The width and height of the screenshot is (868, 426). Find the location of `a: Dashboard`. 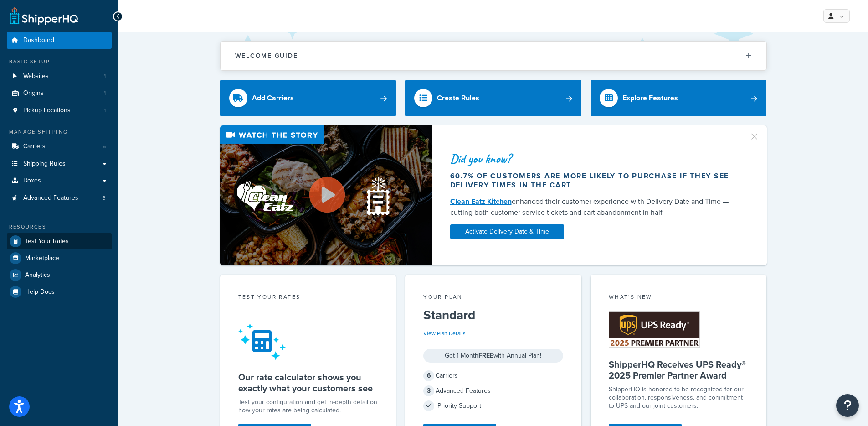

a: Dashboard is located at coordinates (59, 40).